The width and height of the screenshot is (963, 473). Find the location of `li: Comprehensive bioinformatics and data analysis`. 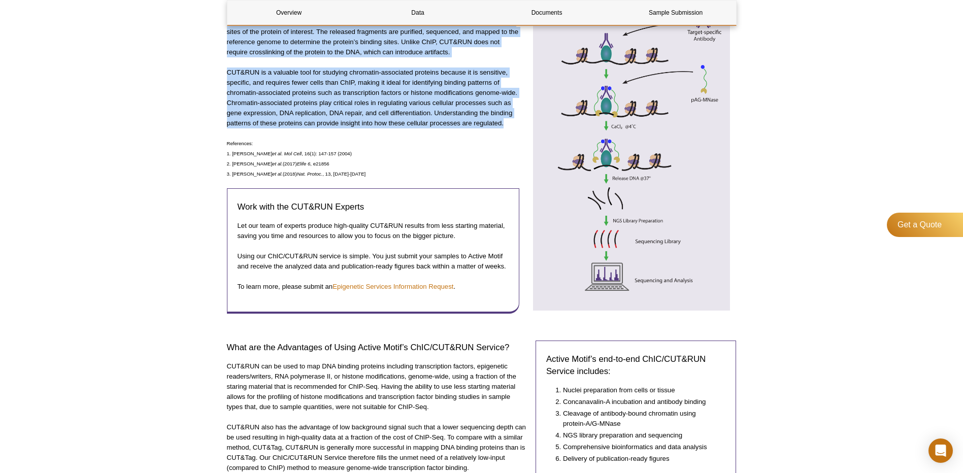

li: Comprehensive bioinformatics and data analysis is located at coordinates (639, 447).